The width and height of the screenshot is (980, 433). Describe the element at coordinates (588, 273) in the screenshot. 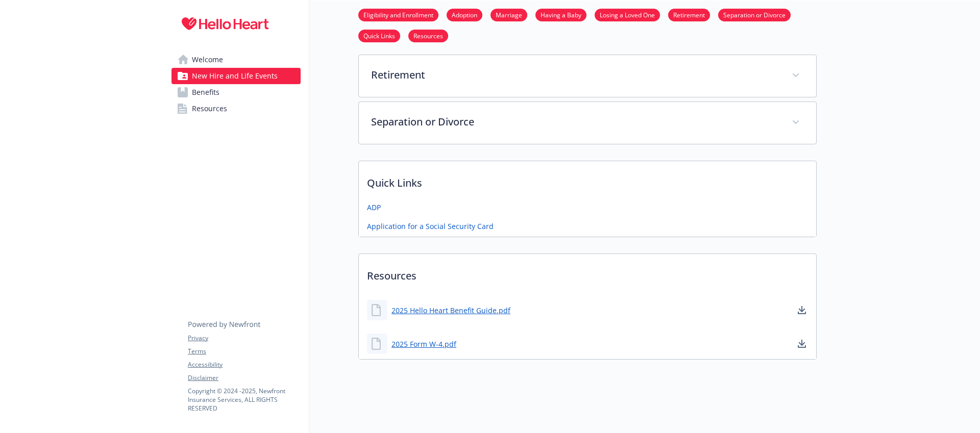

I see `p: Resources` at that location.